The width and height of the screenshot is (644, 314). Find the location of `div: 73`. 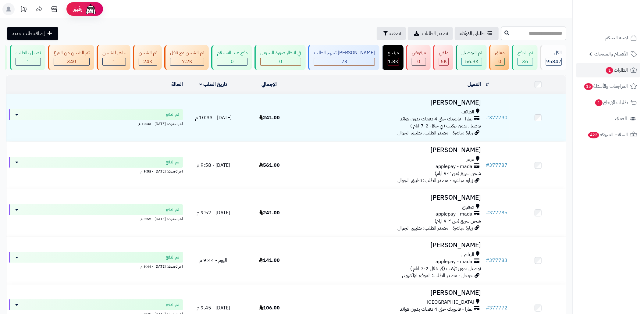

div: 73 is located at coordinates (345, 62).